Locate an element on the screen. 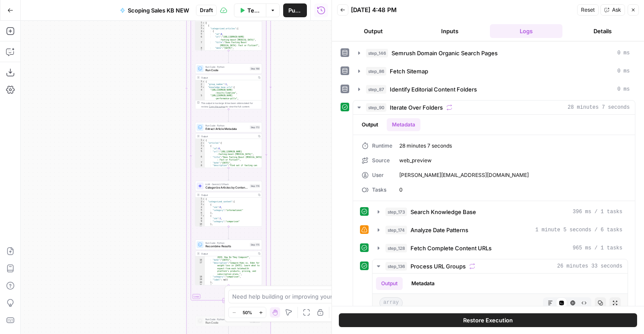  div: 21 is located at coordinates (200, 285).